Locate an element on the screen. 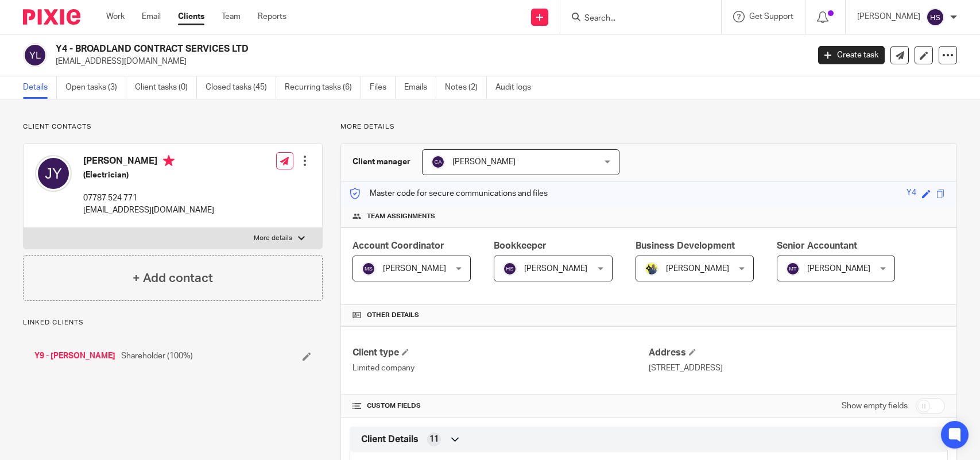  a: Work is located at coordinates (115, 17).